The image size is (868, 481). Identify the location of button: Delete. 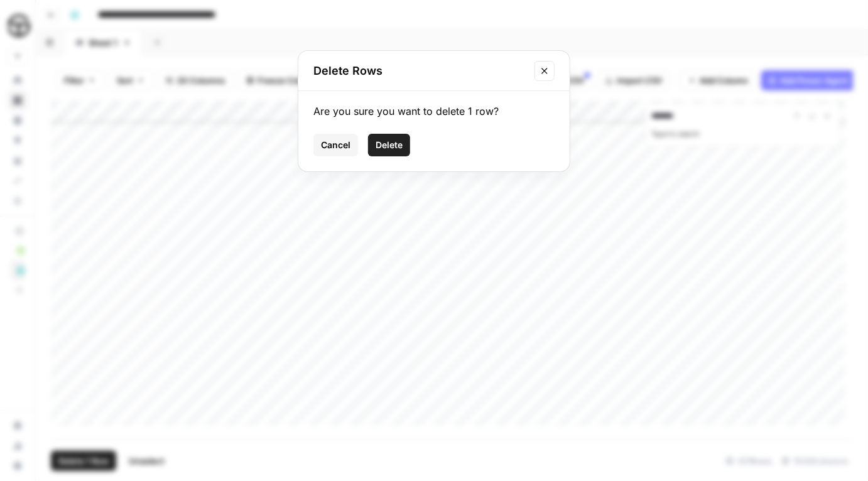
(389, 145).